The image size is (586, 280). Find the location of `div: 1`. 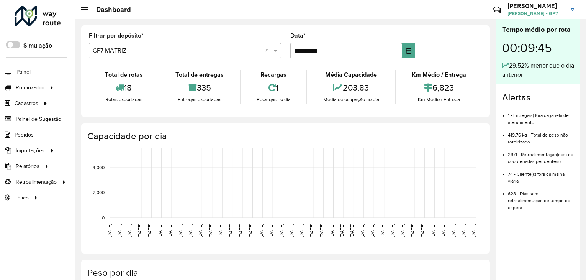

div: 1 is located at coordinates (273, 87).